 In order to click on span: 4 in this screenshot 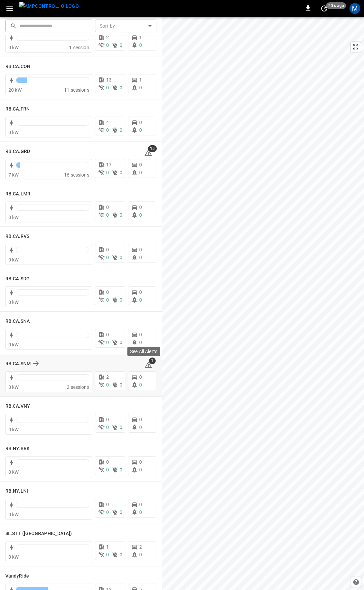, I will do `click(107, 123)`.